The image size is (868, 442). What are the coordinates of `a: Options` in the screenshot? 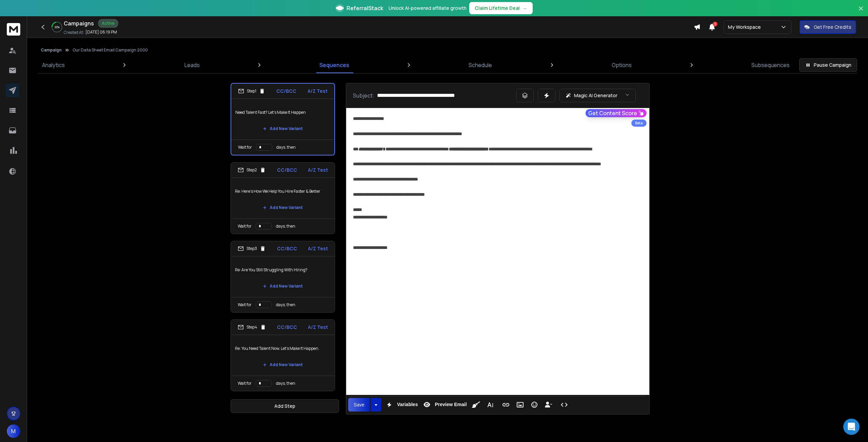 It's located at (621, 65).